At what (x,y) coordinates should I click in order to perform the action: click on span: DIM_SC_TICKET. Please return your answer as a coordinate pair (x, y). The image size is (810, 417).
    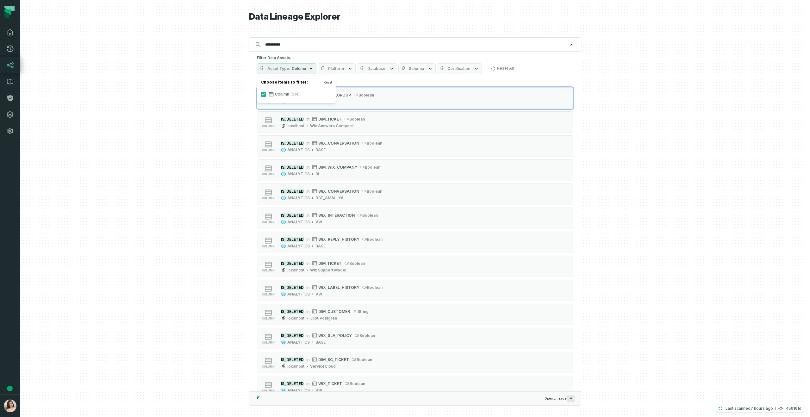
    Looking at the image, I should click on (334, 360).